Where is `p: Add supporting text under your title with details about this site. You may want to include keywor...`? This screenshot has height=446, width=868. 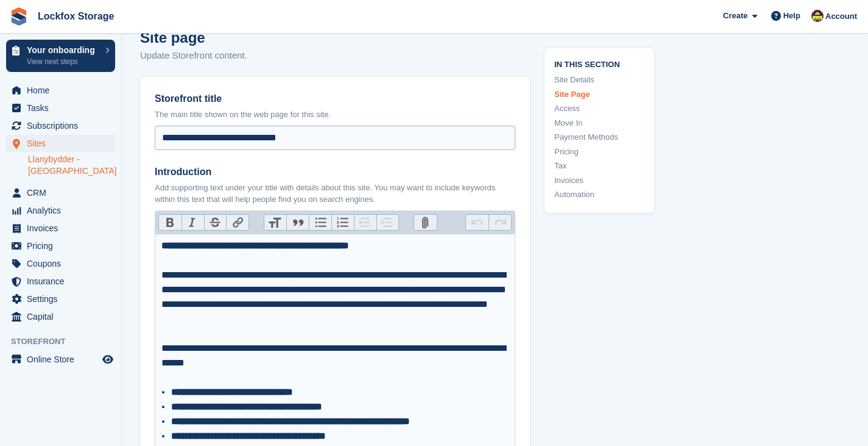 p: Add supporting text under your title with details about this site. You may want to include keywor... is located at coordinates (335, 193).